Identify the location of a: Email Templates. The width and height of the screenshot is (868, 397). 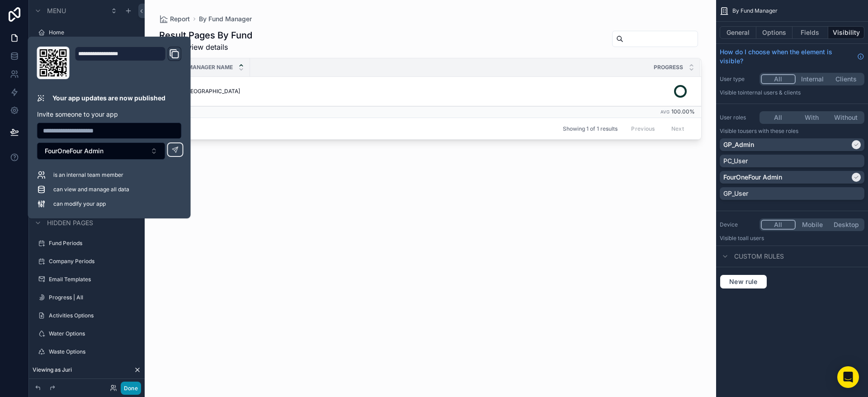
(93, 280).